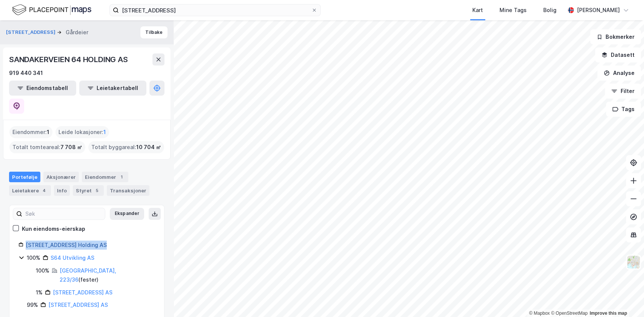 The image size is (644, 317). Describe the element at coordinates (82, 132) in the screenshot. I see `div: Leide lokasjoner :` at that location.